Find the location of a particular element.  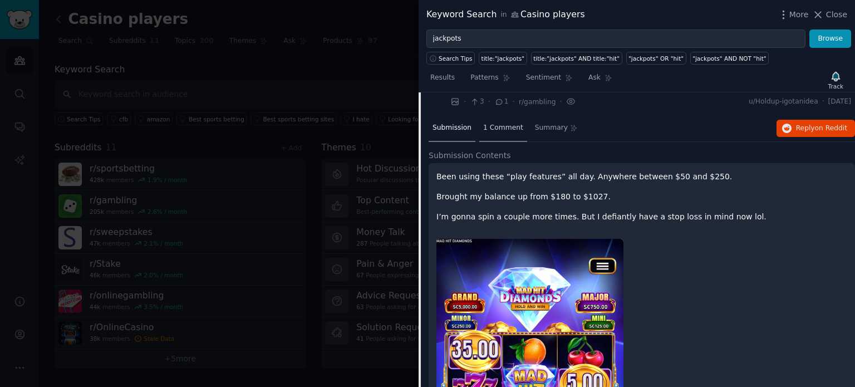

span: More is located at coordinates (798, 14).